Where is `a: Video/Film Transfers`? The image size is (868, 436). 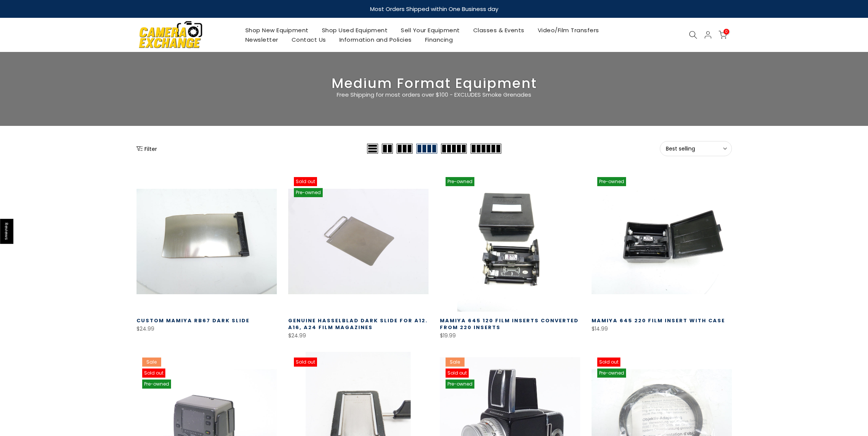
a: Video/Film Transfers is located at coordinates (568, 30).